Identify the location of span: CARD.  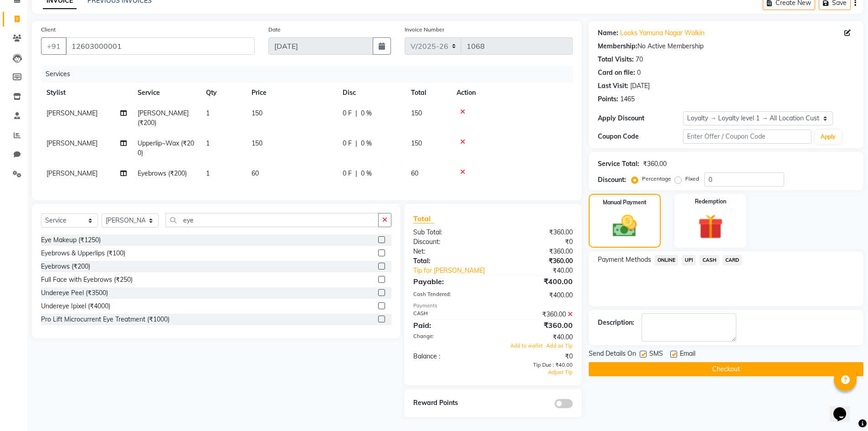
(732, 260).